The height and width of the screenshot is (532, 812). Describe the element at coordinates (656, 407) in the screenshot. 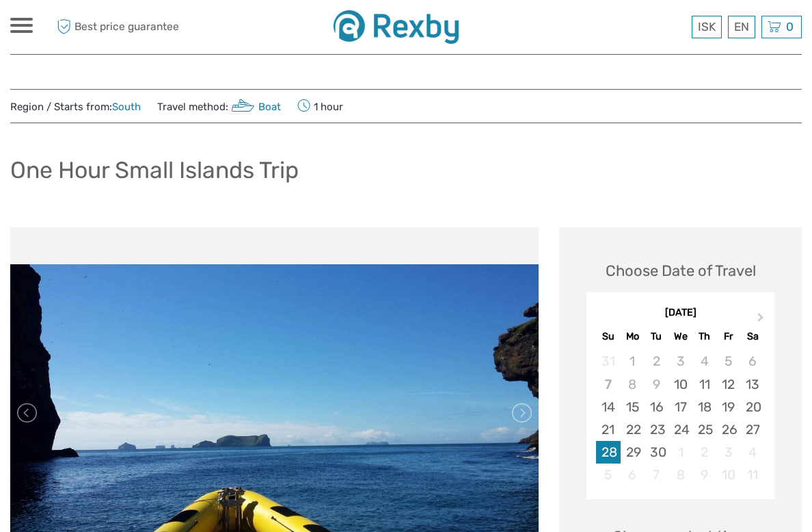

I see `div: Choose Tuesday, September 16th, 2025` at that location.